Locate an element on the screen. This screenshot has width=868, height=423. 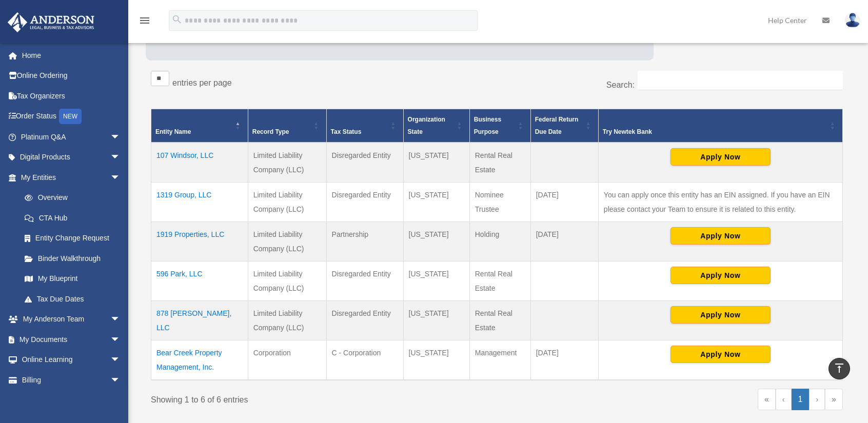
a: Online Learningarrow_drop_down is located at coordinates (71, 360).